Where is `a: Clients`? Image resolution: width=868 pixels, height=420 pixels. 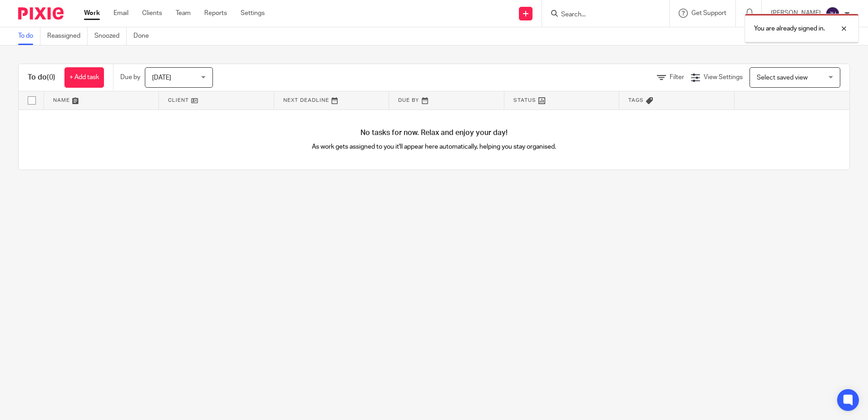
a: Clients is located at coordinates (152, 13).